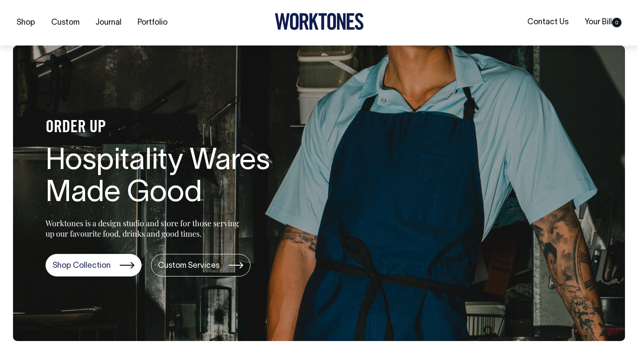  What do you see at coordinates (548, 22) in the screenshot?
I see `a: Contact Us` at bounding box center [548, 22].